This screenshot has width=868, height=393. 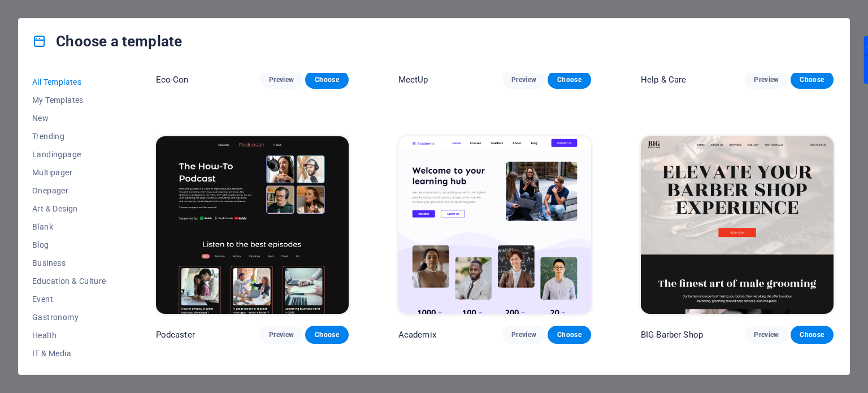 What do you see at coordinates (69, 82) in the screenshot?
I see `button: All Templates` at bounding box center [69, 82].